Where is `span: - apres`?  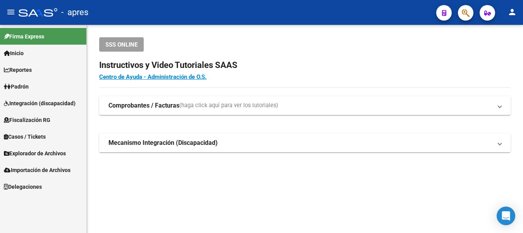
span: - apres is located at coordinates (75, 12).